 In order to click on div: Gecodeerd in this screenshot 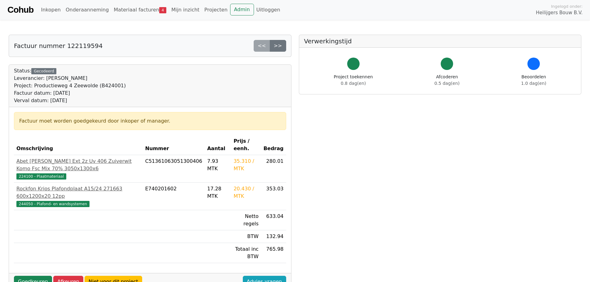, I will do `click(44, 71)`.